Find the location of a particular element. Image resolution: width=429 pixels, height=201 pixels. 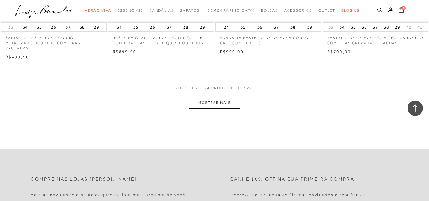

a: RASTEIRA DE DEDO EM CAMURÇA CARAMELO COM TIRAS CRUZADAS E TACHAS is located at coordinates (376, 39).